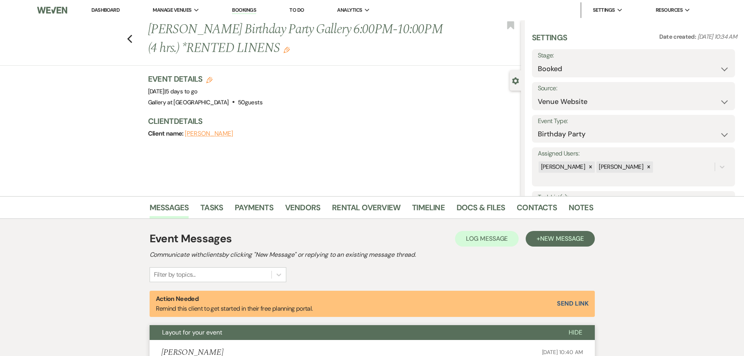 This screenshot has height=356, width=744. What do you see at coordinates (487, 238) in the screenshot?
I see `span: Log Message` at bounding box center [487, 238].